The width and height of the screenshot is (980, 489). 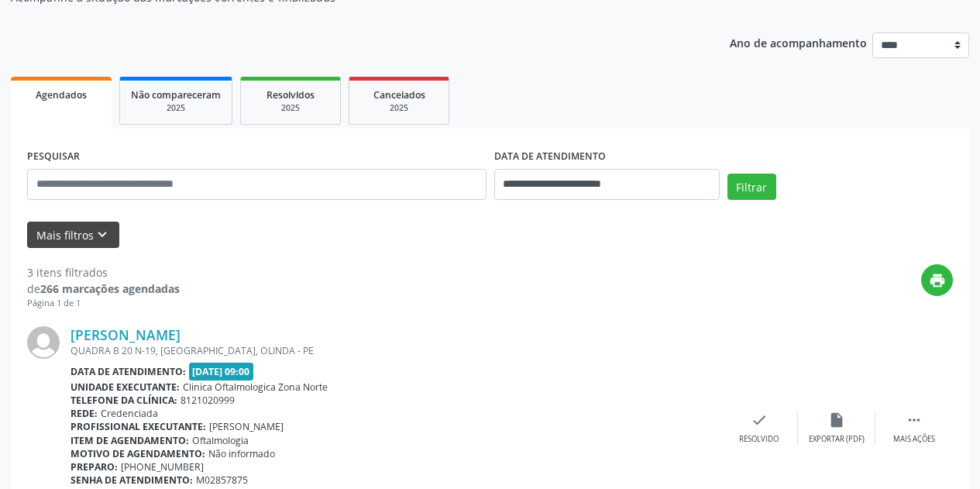 I want to click on label: PESQUISAR, so click(x=54, y=157).